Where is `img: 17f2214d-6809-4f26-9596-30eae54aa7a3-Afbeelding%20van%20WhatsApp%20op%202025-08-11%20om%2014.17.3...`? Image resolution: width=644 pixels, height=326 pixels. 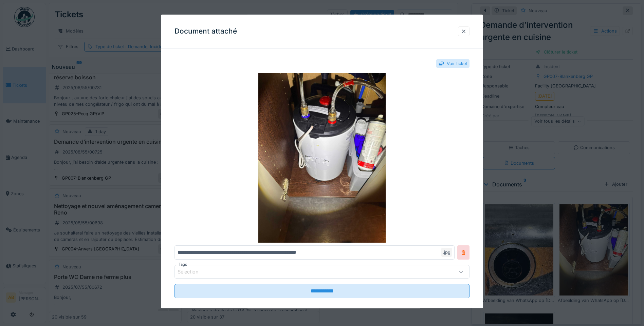
img: 17f2214d-6809-4f26-9596-30eae54aa7a3-Afbeelding%20van%20WhatsApp%20op%202025-08-11%20om%2014.17.3... is located at coordinates (322, 158).